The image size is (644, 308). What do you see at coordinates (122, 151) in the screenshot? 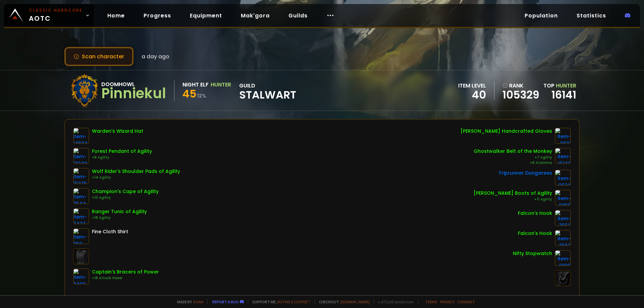
I see `div: Forest Pendant of Agility` at bounding box center [122, 151].